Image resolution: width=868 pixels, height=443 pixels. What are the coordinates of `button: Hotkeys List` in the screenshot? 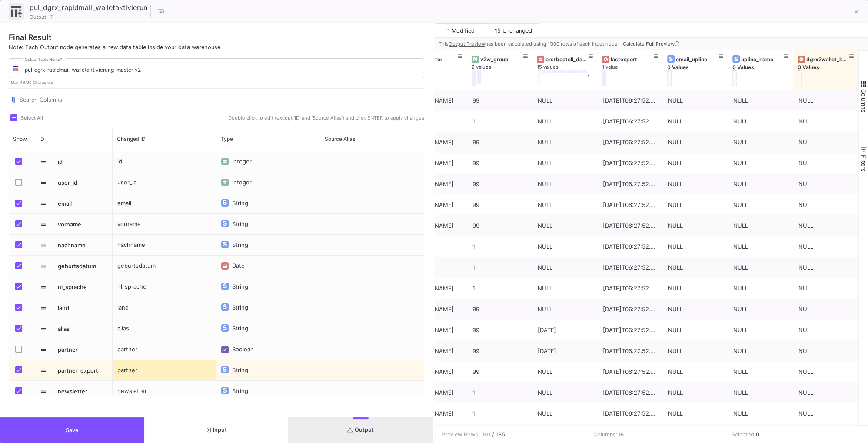 It's located at (161, 12).